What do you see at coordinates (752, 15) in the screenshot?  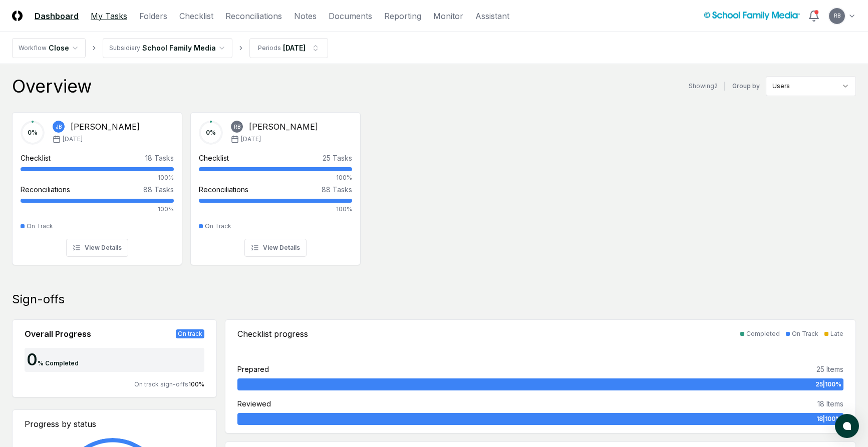 I see `img: School Family Media logo` at bounding box center [752, 15].